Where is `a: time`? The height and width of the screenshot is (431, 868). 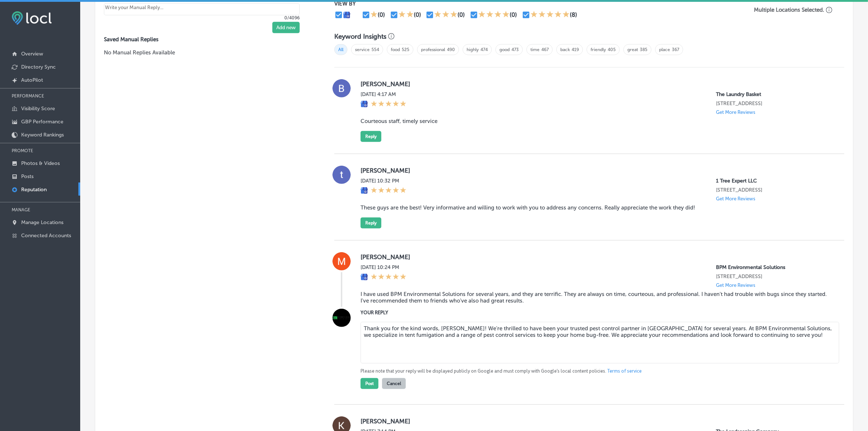 a: time is located at coordinates (535, 49).